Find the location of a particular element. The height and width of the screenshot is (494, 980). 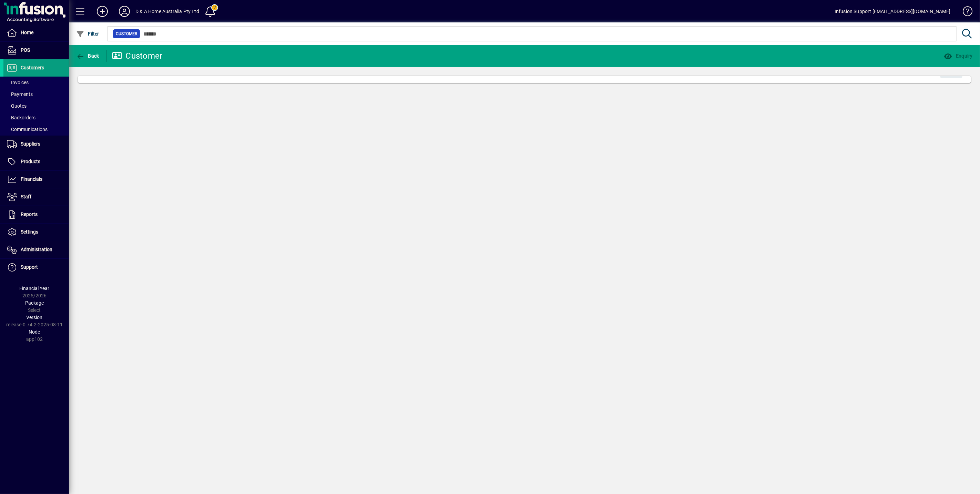

span: Back is located at coordinates (87, 56).